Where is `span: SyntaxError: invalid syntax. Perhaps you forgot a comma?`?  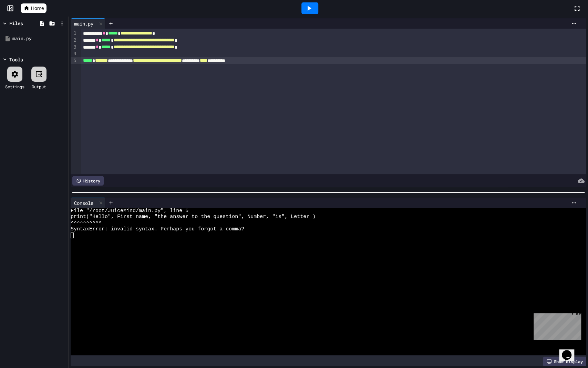
span: SyntaxError: invalid syntax. Perhaps you forgot a comma? is located at coordinates (157, 229).